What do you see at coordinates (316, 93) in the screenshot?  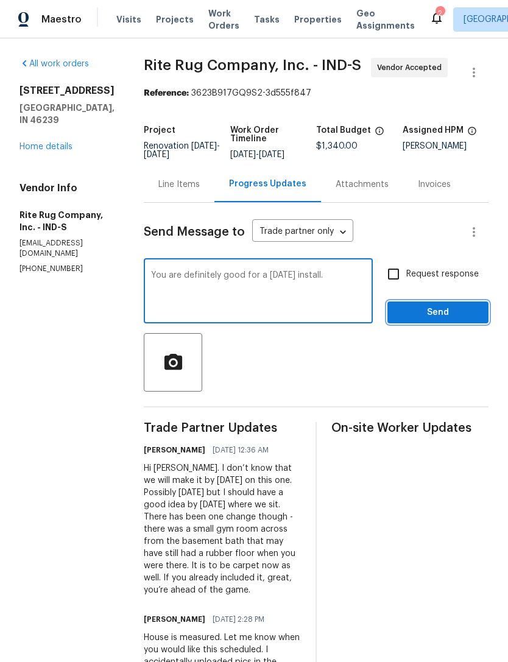 I see `div: 3623B917GQ9S2-3d555f847` at bounding box center [316, 93].